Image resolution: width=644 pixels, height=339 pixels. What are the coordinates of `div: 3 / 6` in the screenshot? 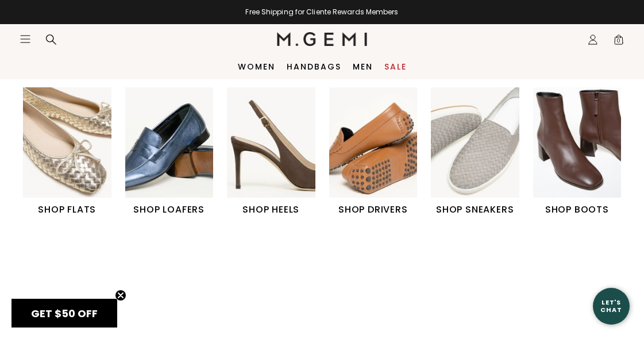 It's located at (278, 152).